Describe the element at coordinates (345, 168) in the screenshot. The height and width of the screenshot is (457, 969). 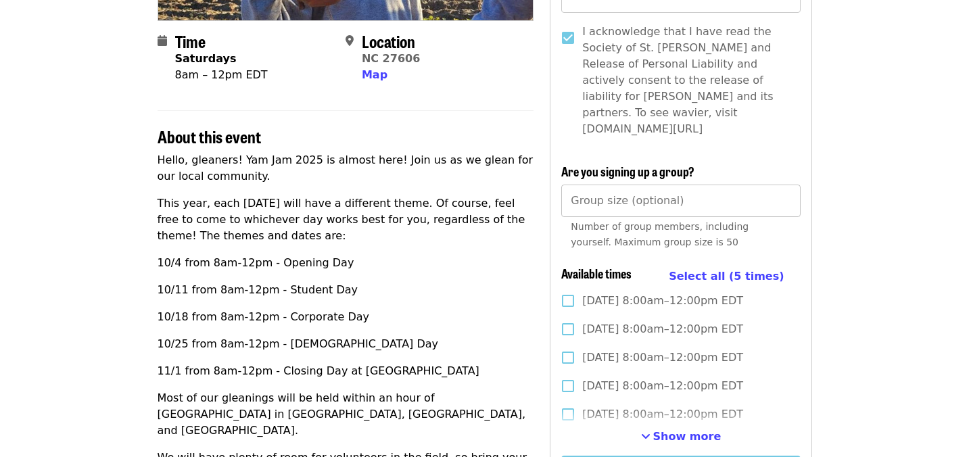
I see `p: Hello, gleaners! Yam Jam 2025 is almost here! Join us as we glean for our local community.` at that location.